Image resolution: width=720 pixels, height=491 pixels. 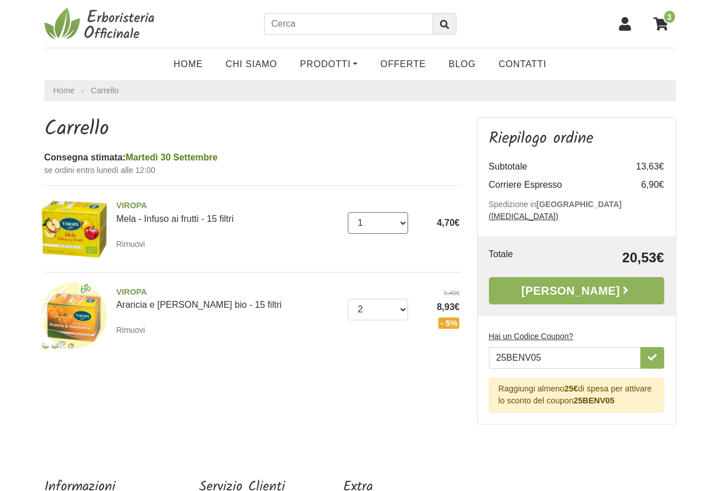 What do you see at coordinates (74, 315) in the screenshot?
I see `img: Arancia e Mandarino bio - 15 filtri` at bounding box center [74, 315].